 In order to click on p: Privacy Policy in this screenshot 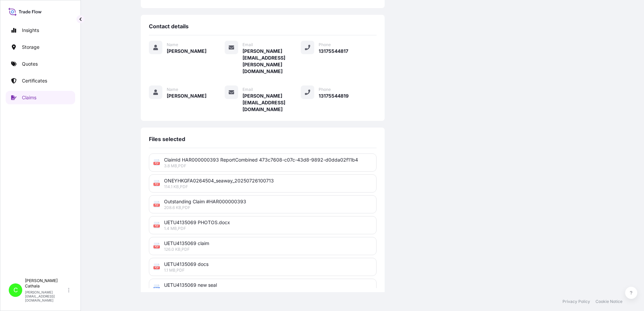, I will do `click(576, 301)`.